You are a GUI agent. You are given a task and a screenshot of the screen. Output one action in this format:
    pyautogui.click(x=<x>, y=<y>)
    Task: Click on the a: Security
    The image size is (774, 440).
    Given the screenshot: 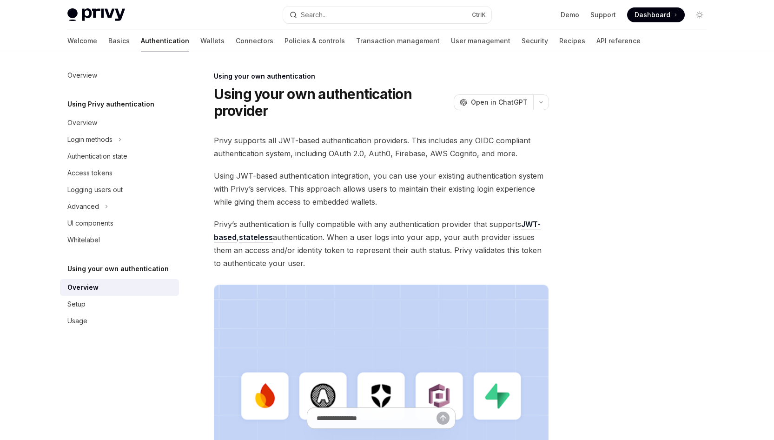 What is the action you would take?
    pyautogui.click(x=534, y=41)
    